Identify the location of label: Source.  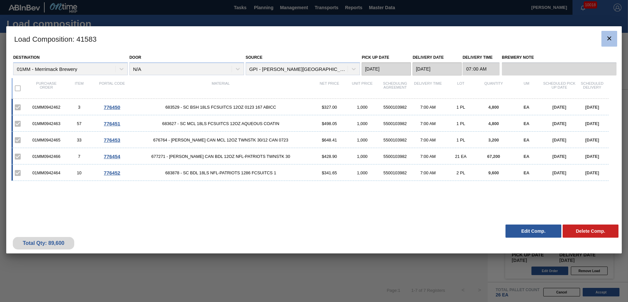
(254, 57).